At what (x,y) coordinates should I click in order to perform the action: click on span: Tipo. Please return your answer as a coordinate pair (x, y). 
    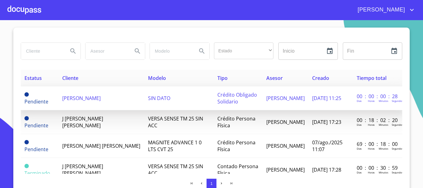
    Looking at the image, I should click on (222, 78).